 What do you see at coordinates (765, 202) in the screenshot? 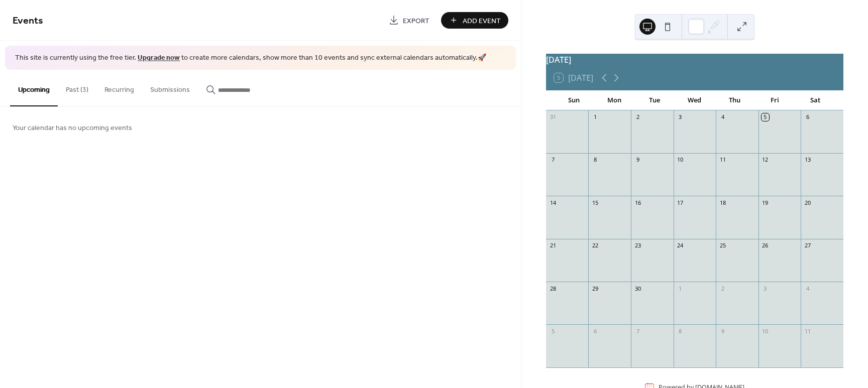
I see `div: 19` at bounding box center [765, 202].